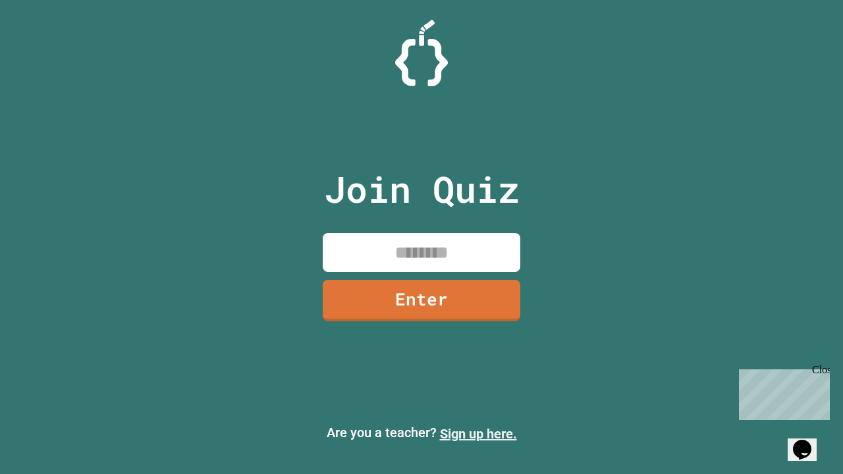 The width and height of the screenshot is (843, 474). I want to click on p: Join Quiz, so click(422, 189).